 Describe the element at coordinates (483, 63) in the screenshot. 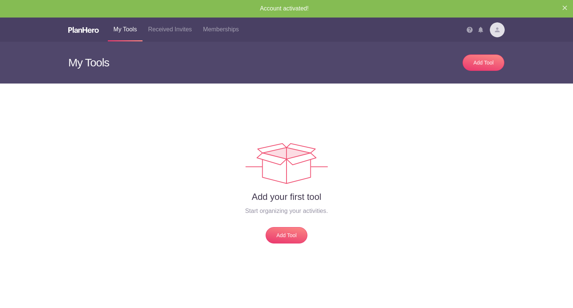

I see `div: Add Tool` at that location.